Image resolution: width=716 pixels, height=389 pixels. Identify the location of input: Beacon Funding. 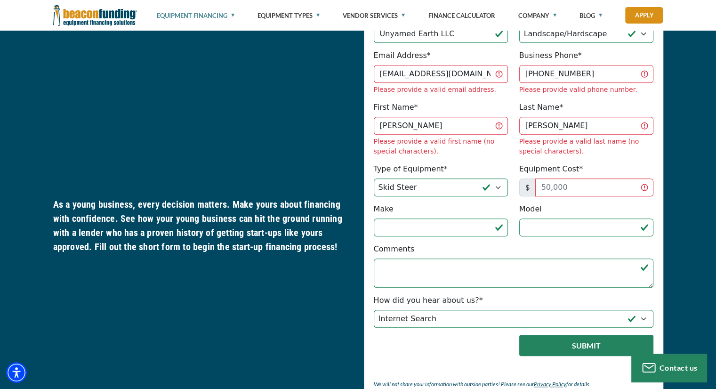
(440, 34).